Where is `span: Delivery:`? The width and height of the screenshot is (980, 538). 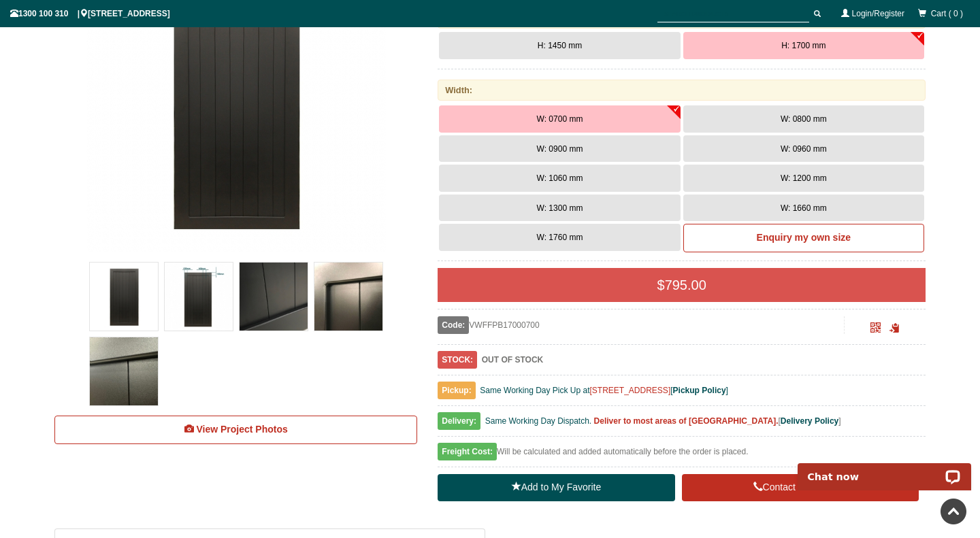
span: Delivery: is located at coordinates (459, 421).